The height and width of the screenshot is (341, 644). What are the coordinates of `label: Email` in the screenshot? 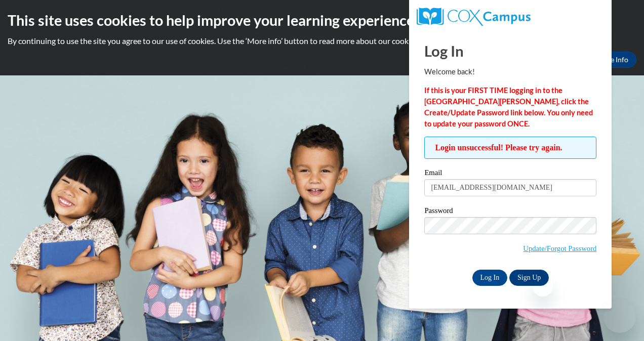 It's located at (510, 174).